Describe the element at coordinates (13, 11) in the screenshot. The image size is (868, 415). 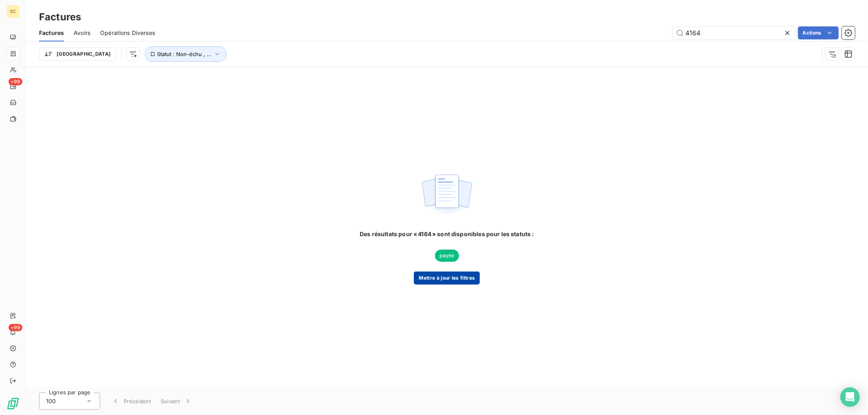
I see `div: SC` at that location.